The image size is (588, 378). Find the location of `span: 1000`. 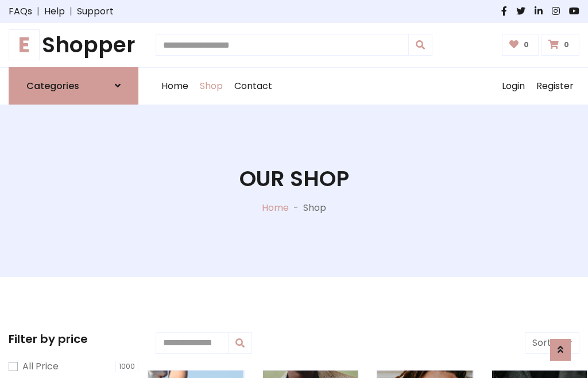

span: 1000 is located at coordinates (127, 366).